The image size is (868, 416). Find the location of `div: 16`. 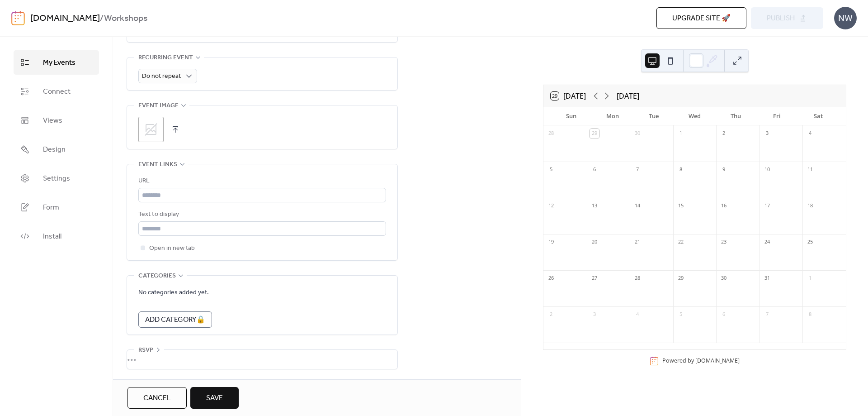

div: 16 is located at coordinates (724, 206).